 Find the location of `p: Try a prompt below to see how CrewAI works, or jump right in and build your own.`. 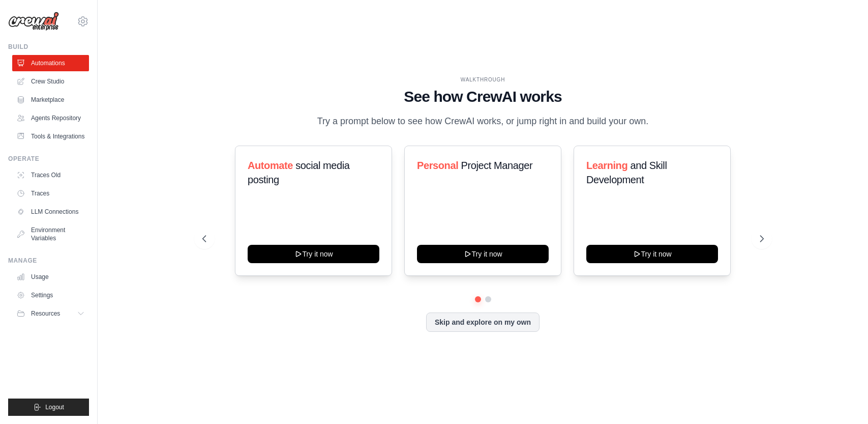

p: Try a prompt below to see how CrewAI works, or jump right in and build your own. is located at coordinates (483, 121).